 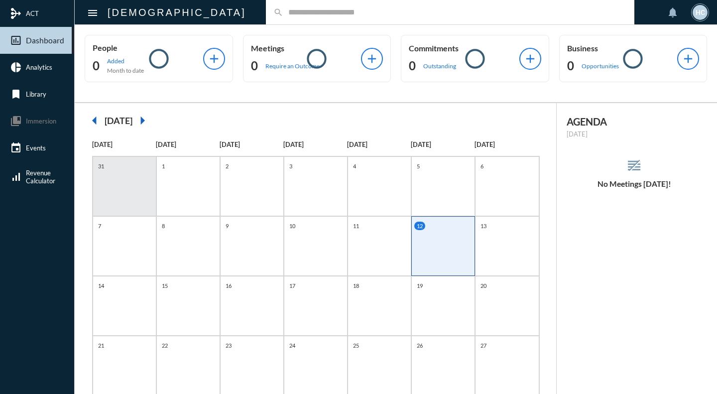 I want to click on button: Toggle sidenav, so click(x=93, y=12).